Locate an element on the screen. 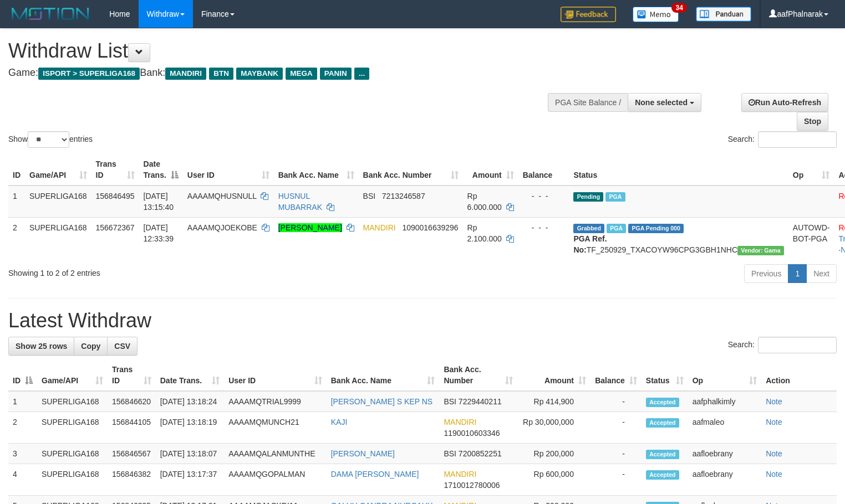 Image resolution: width=845 pixels, height=504 pixels. span: AAAAMQHUSNULL is located at coordinates (221, 196).